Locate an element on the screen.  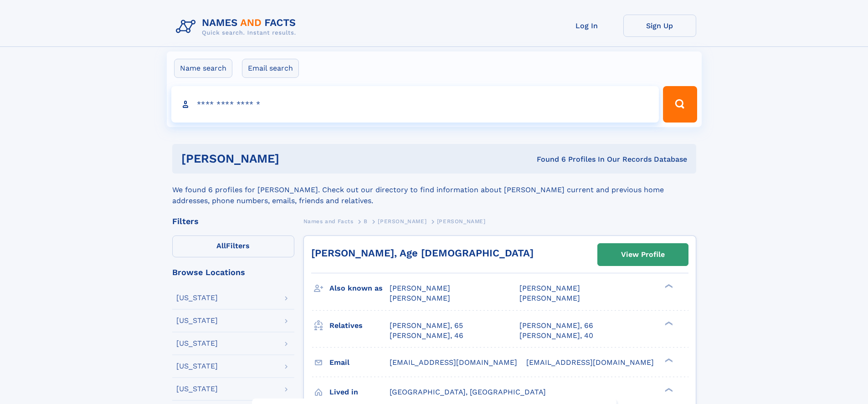
h3: Lived in is located at coordinates (359, 393).